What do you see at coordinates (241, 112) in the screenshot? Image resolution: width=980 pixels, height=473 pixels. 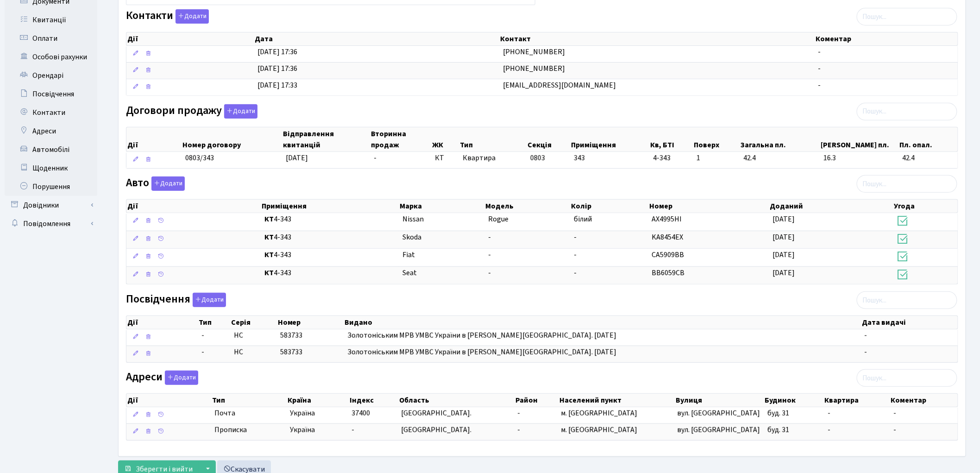 I see `button: Договори продажу` at bounding box center [241, 112].